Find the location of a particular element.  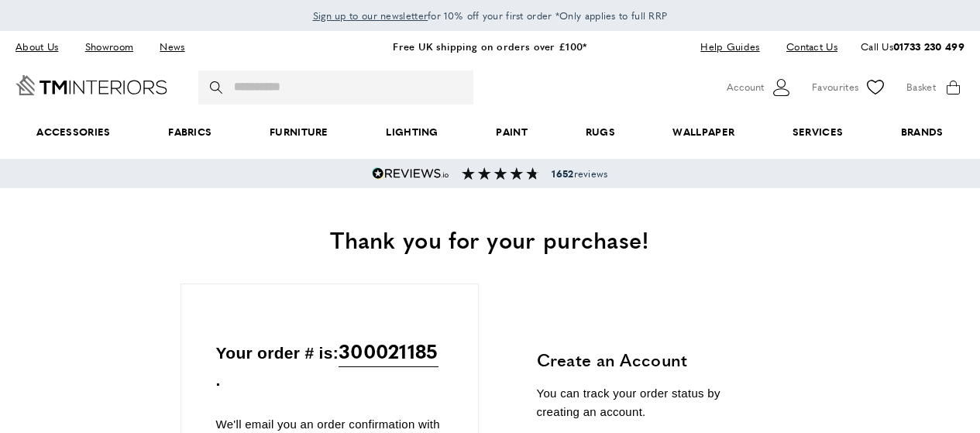

button: Customer Account is located at coordinates (759, 88).